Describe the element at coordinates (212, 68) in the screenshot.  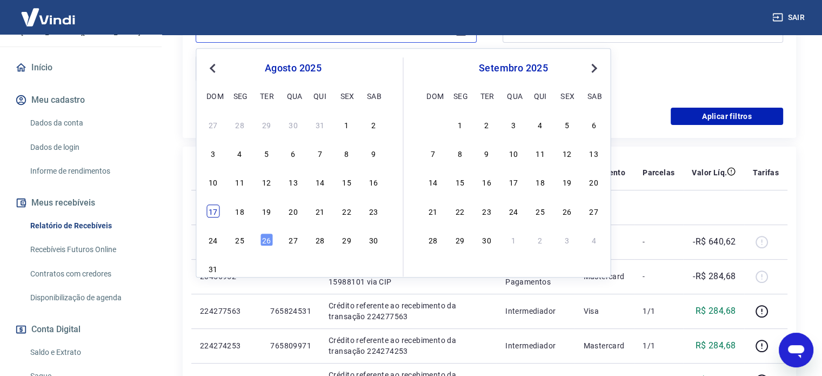
I see `button: Previous Month` at that location.